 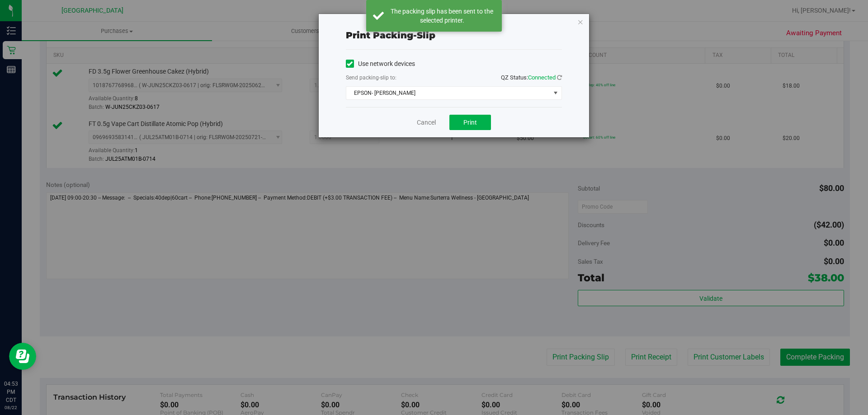 I want to click on label: Use network devices, so click(x=380, y=64).